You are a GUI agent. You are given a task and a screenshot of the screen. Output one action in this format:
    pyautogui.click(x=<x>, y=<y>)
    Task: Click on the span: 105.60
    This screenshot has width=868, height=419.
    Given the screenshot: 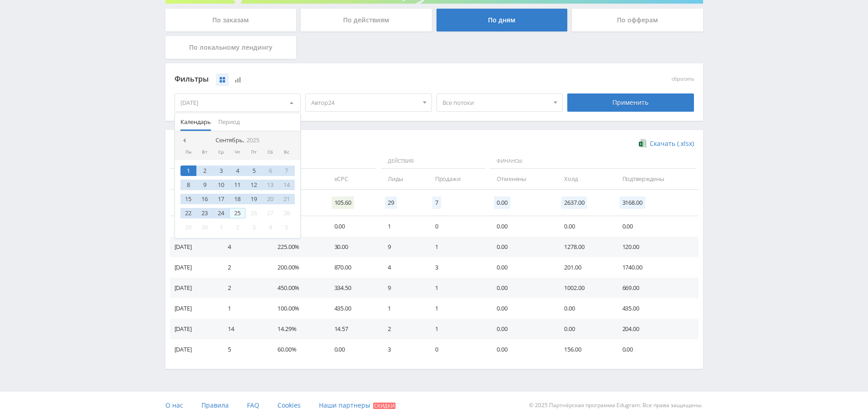 What is the action you would take?
    pyautogui.click(x=343, y=202)
    